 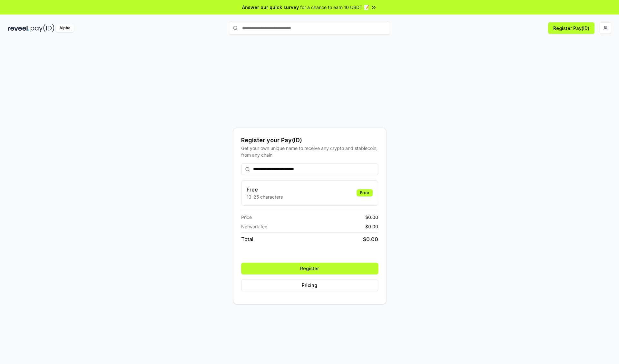 I want to click on span: for a chance to earn 10 USDT 📝, so click(x=335, y=7).